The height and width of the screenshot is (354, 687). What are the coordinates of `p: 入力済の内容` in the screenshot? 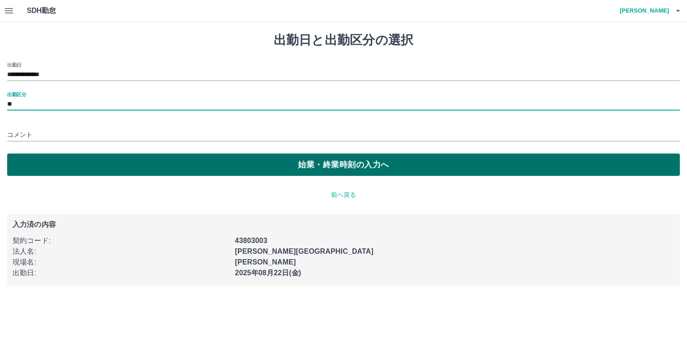 It's located at (344, 225).